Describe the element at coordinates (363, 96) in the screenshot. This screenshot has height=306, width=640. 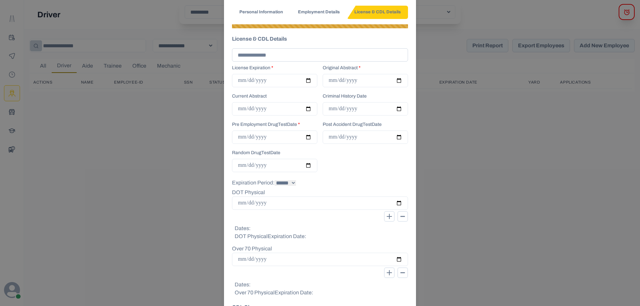
I see `label: Criminal History Date` at that location.